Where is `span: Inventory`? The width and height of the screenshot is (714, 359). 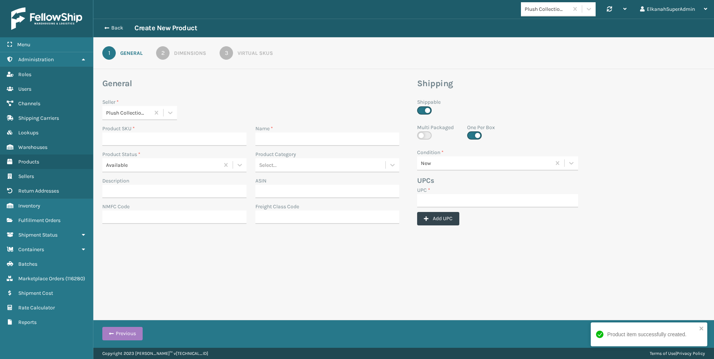
span: Inventory is located at coordinates (29, 206).